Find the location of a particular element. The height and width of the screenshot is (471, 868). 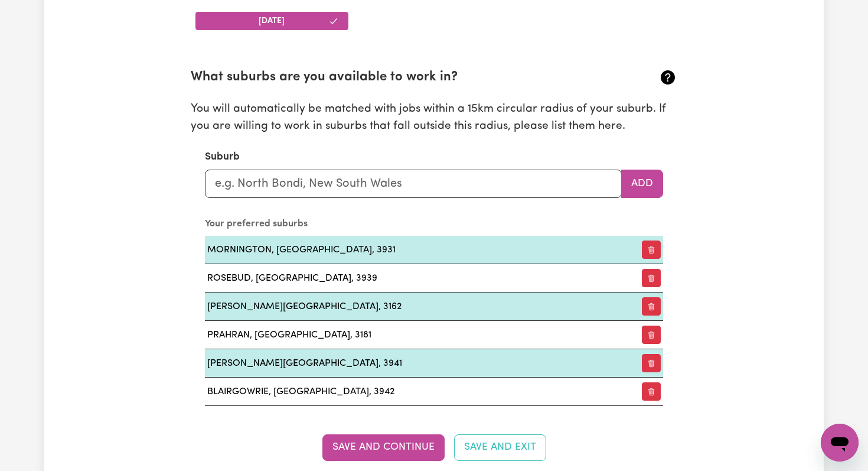

p: You will automatically be matched with jobs within a 15km circular radius of your suburb. If you ... is located at coordinates (434, 118).